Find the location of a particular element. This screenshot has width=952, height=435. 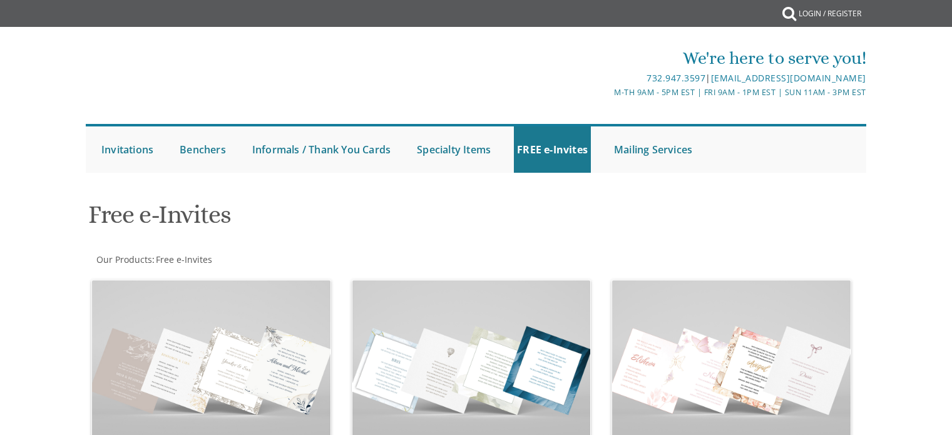

span: Free e-Invites is located at coordinates (184, 259).